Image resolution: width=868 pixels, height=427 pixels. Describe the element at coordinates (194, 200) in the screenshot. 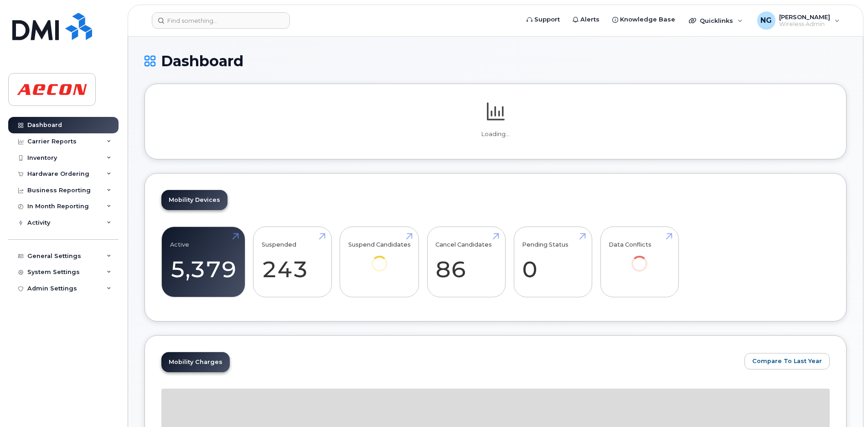

I see `a: Mobility Devices` at that location.